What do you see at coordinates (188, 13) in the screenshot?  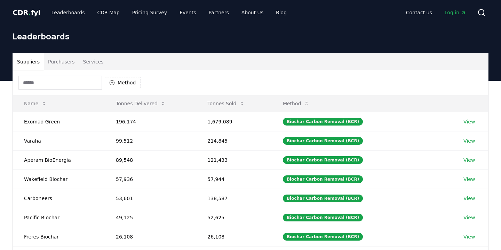 I see `a: Events` at bounding box center [188, 13].